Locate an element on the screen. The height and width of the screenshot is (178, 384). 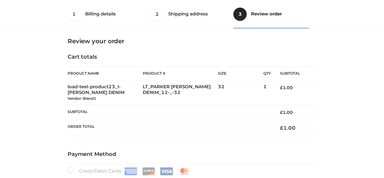
img: Mastercard is located at coordinates (184, 172).